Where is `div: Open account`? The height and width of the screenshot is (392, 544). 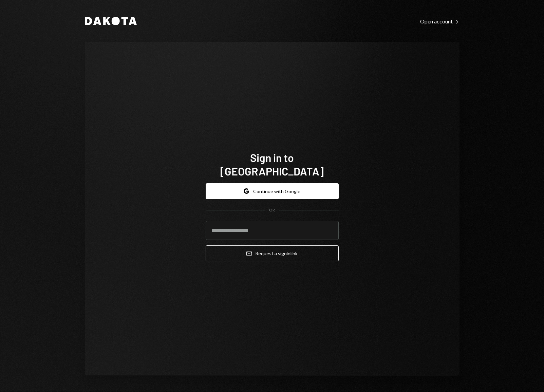
div: Open account is located at coordinates (440, 21).